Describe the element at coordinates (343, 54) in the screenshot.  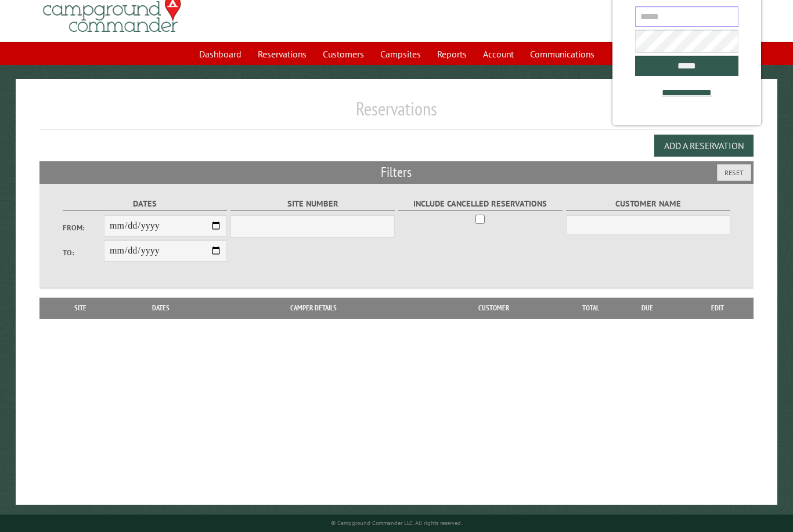
I see `a: Customers` at that location.